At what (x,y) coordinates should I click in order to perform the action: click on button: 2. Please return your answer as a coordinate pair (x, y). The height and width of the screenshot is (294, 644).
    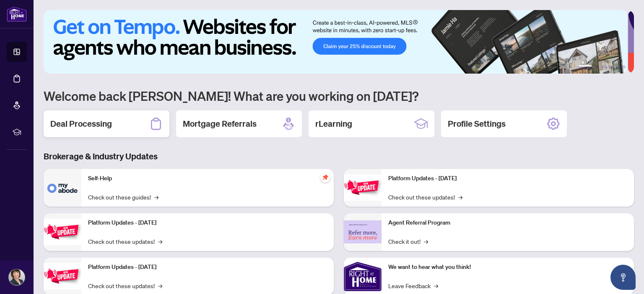
    Looking at the image, I should click on (597, 67).